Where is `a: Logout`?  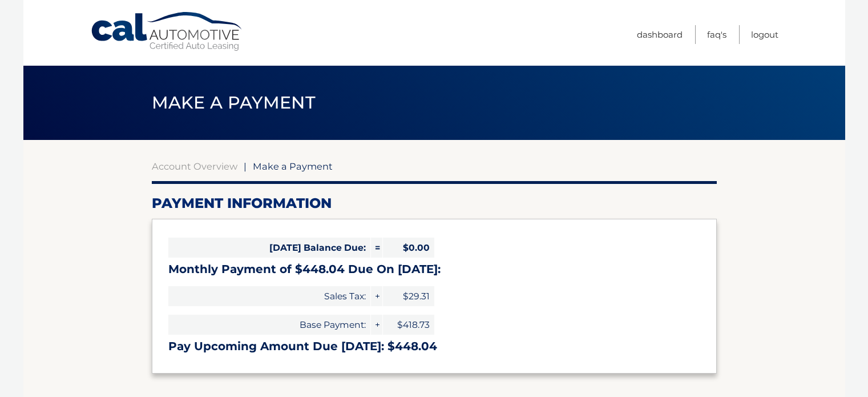 a: Logout is located at coordinates (765, 34).